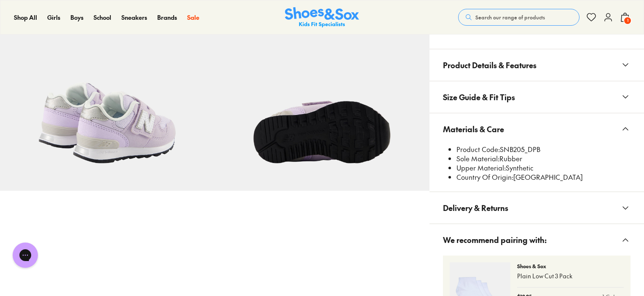 The height and width of the screenshot is (296, 644). Describe the element at coordinates (103, 17) in the screenshot. I see `a: School` at that location.